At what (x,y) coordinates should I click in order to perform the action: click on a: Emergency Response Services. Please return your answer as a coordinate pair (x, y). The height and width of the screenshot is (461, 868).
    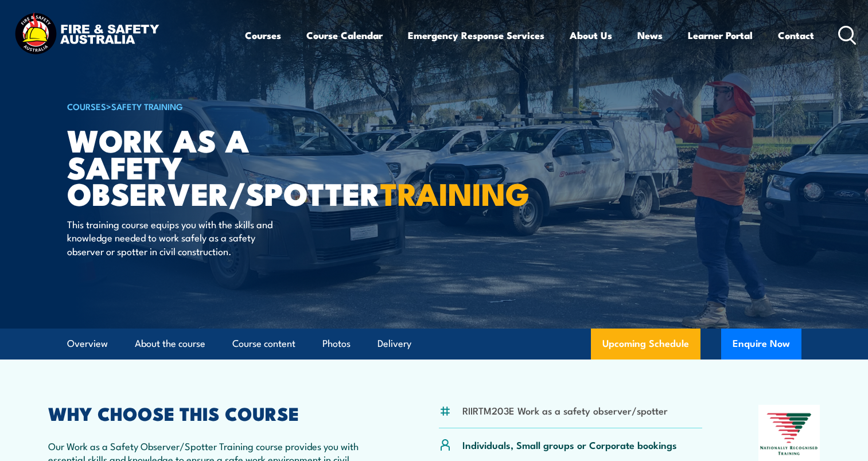
    Looking at the image, I should click on (476, 35).